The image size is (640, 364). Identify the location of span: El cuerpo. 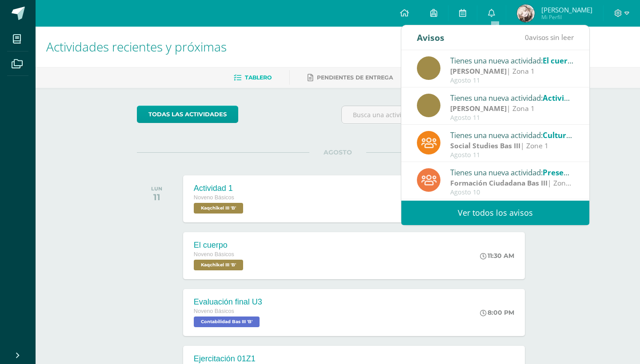
(559, 60).